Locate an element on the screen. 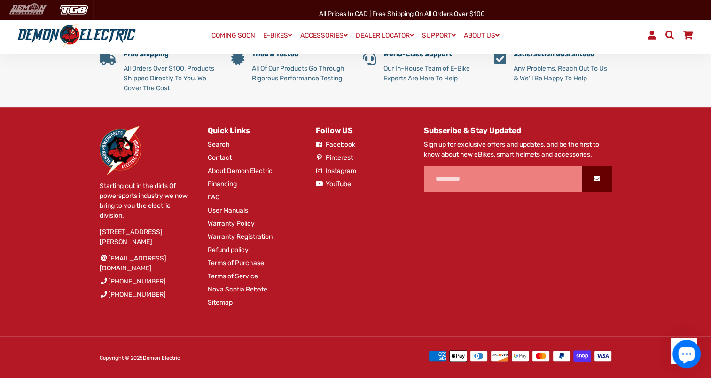  a: ABOUT US is located at coordinates (482, 35).